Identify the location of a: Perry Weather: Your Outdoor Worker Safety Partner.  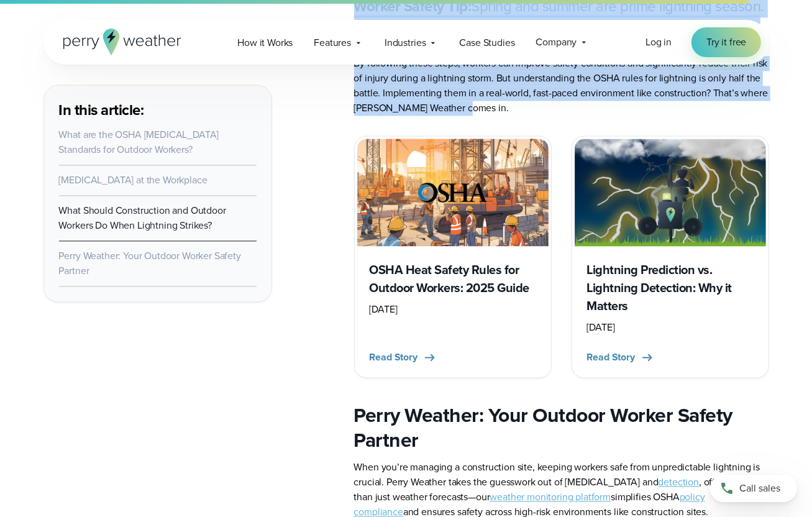
(150, 263).